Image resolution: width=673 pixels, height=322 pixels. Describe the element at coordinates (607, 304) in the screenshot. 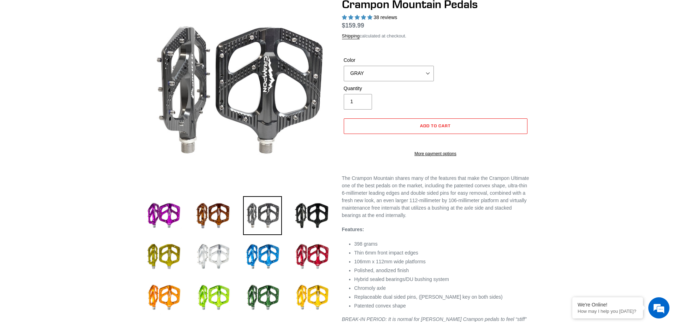

I see `div: We're Online!` at that location.